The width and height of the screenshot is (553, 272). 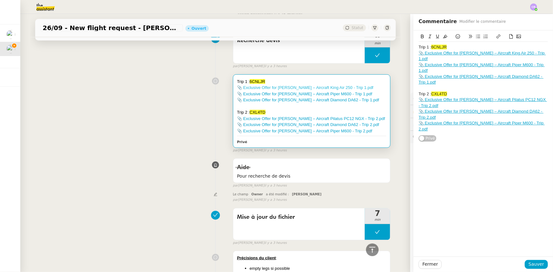 What do you see at coordinates (438, 22) in the screenshot?
I see `span: Commentaire` at bounding box center [438, 22].